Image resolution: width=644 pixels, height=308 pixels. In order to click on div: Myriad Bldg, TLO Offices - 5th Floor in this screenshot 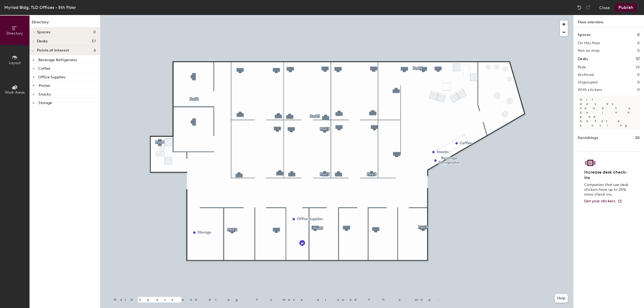, I will do `click(40, 7)`.